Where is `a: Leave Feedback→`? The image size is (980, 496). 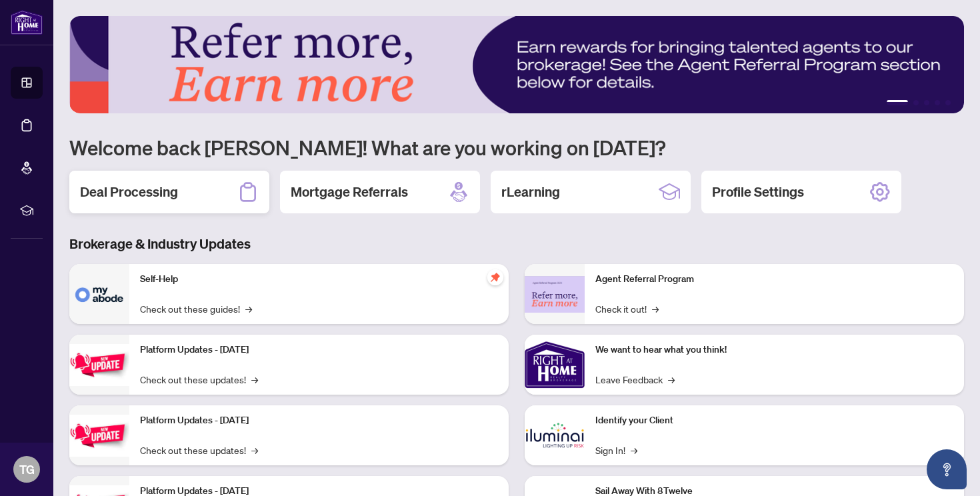
a: Leave Feedback→ is located at coordinates (634, 379).